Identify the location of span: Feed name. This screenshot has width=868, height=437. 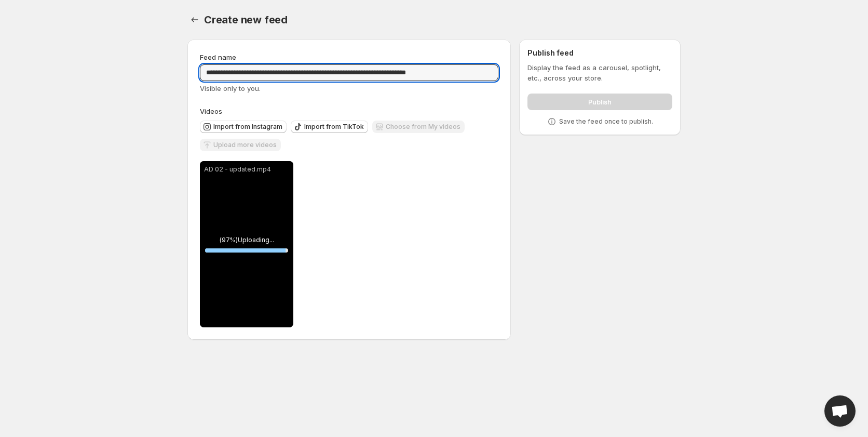
(218, 57).